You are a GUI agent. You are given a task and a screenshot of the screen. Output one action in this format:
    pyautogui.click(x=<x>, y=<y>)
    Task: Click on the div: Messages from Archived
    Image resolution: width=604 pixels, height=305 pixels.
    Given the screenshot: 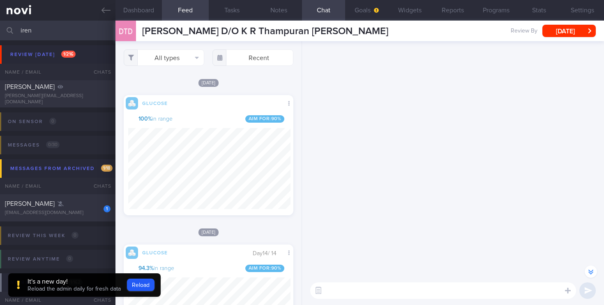 What is the action you would take?
    pyautogui.click(x=61, y=168)
    